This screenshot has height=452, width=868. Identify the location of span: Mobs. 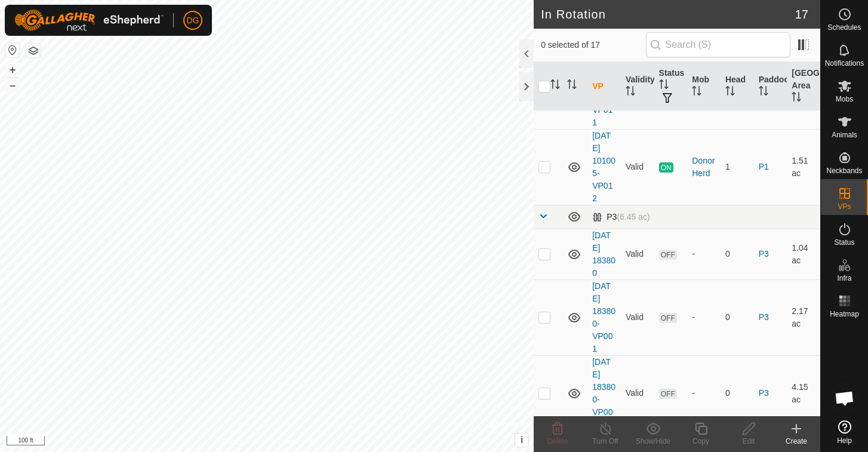
(844, 99).